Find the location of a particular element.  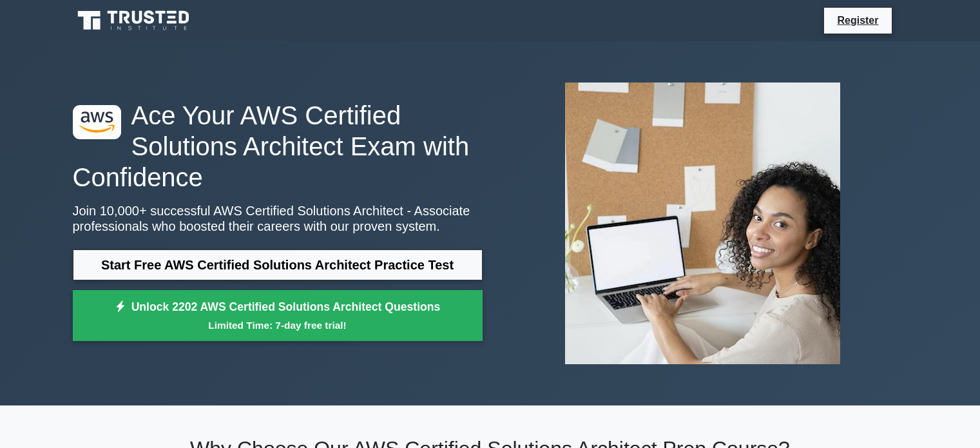

a: Start Free AWS Certified Solutions Architect Practice Test is located at coordinates (278, 265).